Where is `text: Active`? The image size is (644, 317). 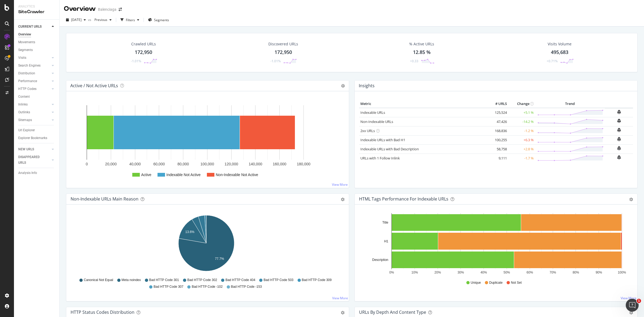 text: Active is located at coordinates (146, 175).